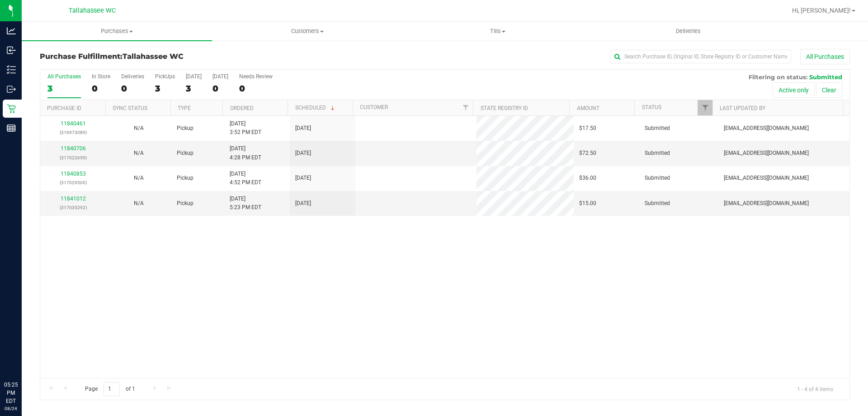 The height and width of the screenshot is (416, 868). Describe the element at coordinates (588, 128) in the screenshot. I see `span: $17.50` at that location.